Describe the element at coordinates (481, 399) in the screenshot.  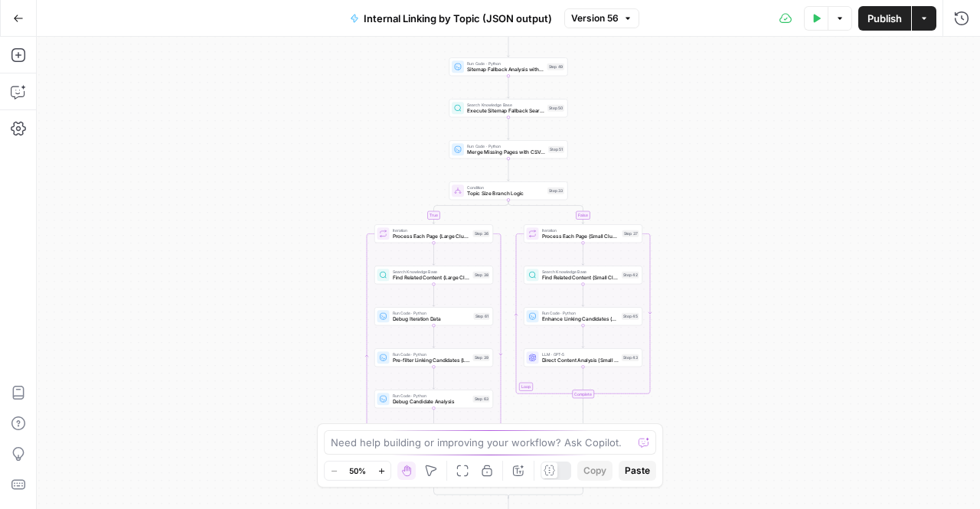
I see `div: Step 63` at that location.